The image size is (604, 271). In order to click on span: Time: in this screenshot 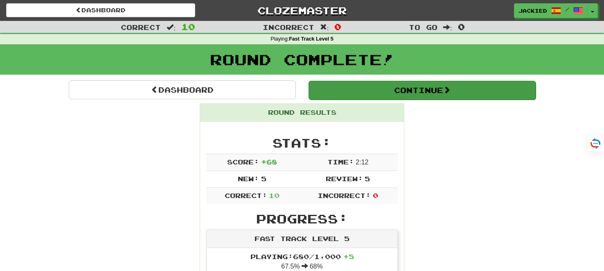, I will do `click(341, 161)`.